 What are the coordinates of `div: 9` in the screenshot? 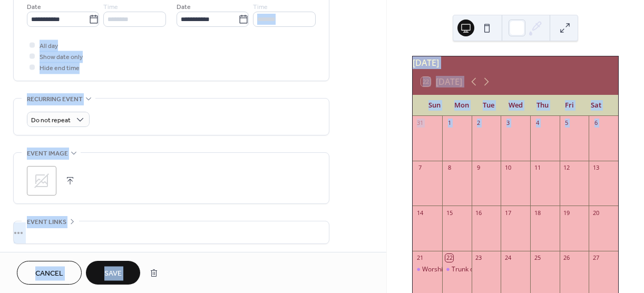 It's located at (479, 167).